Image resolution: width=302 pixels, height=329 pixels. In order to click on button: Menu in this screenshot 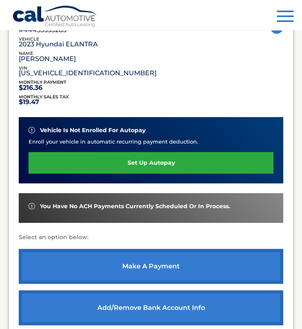, I will do `click(285, 17)`.